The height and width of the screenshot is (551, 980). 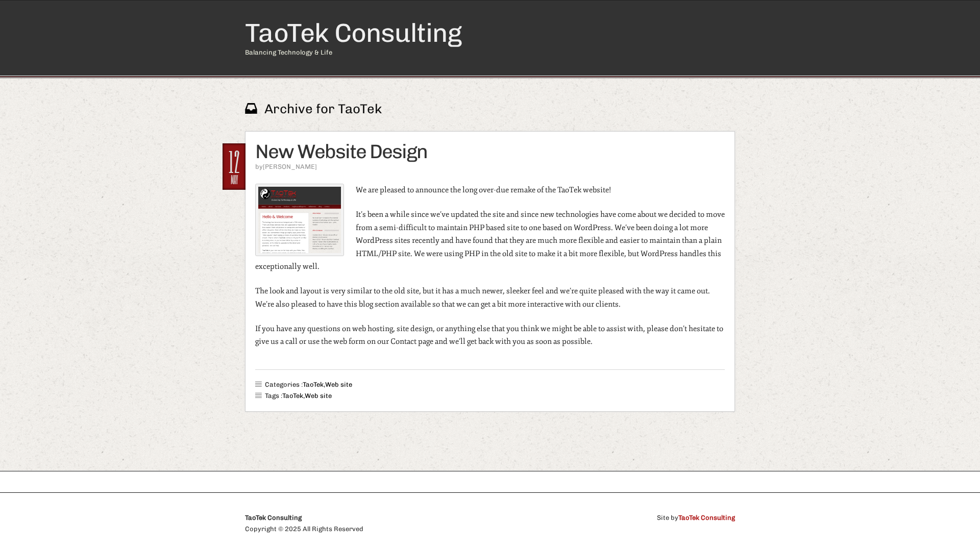 I want to click on a: New Website Design, so click(x=341, y=152).